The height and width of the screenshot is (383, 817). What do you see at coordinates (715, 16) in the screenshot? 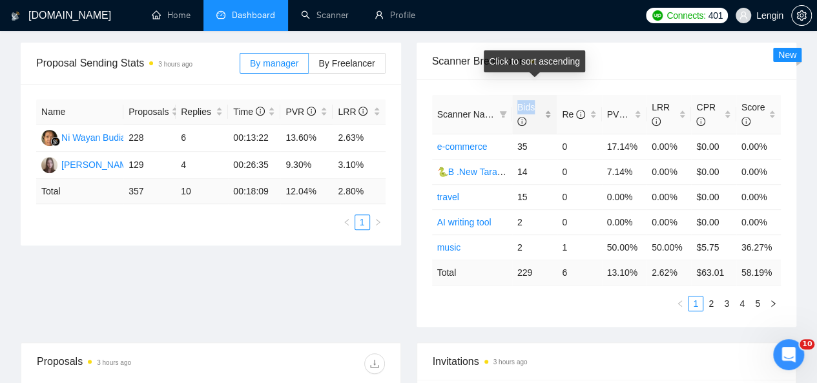
I see `span: 401` at bounding box center [715, 16].